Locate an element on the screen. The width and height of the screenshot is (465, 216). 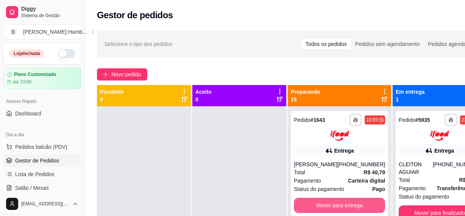
button: Novo pedido is located at coordinates (122, 74).